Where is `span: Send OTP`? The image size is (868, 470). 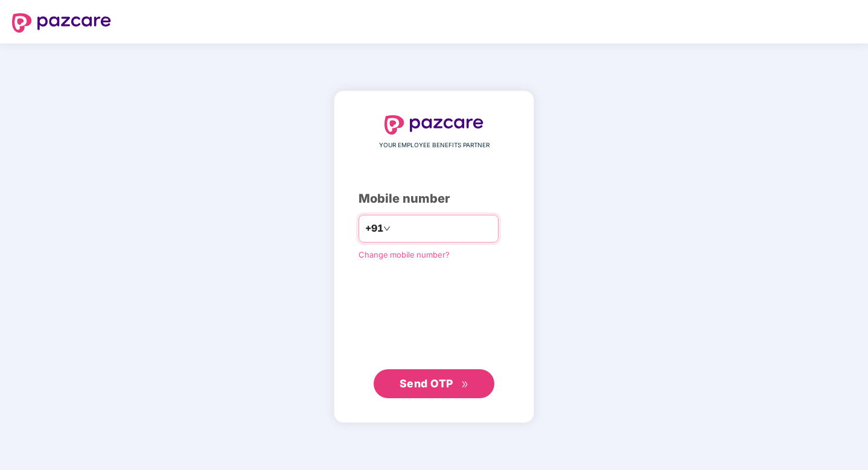 span: Send OTP is located at coordinates (426, 383).